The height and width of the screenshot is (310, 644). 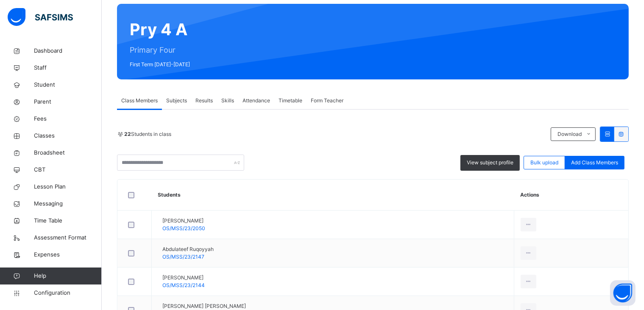 I want to click on span: OS/MSS/23/2144, so click(x=184, y=285).